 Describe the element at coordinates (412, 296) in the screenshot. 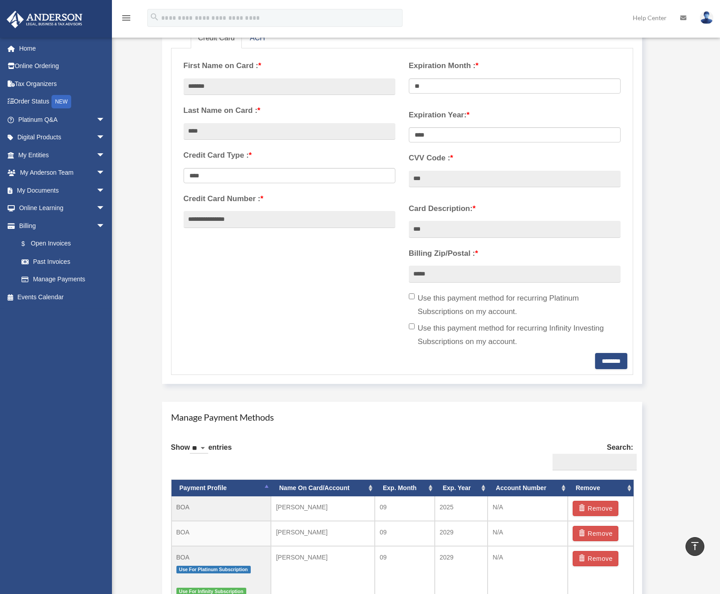

I see `input: Use this payment method for recurring Platinum Subscriptions on my account.` at that location.